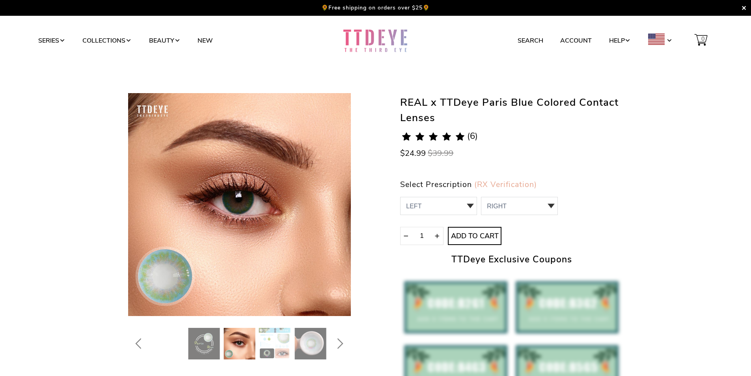 The image size is (751, 376). Describe the element at coordinates (511, 139) in the screenshot. I see `a: 5.0 rating (6 votes)` at that location.